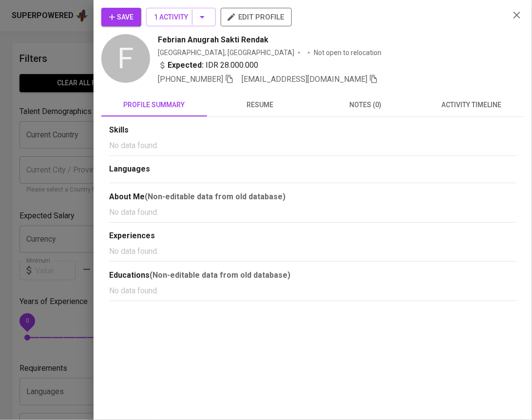  I want to click on span: Save, so click(122, 17).